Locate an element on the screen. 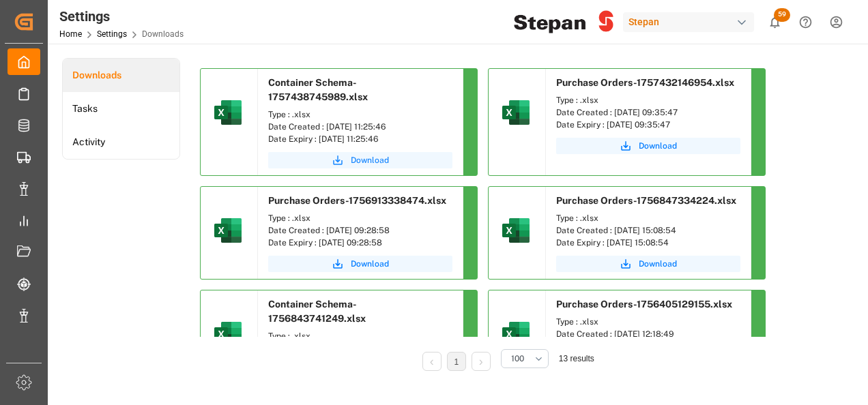  a: Downloads is located at coordinates (121, 75).